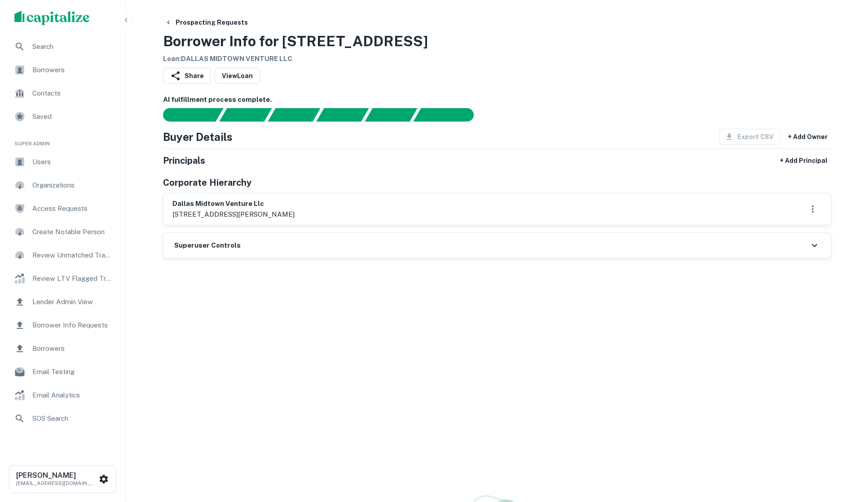  Describe the element at coordinates (391, 115) in the screenshot. I see `div: Principals found, still searching for contact information. This may take time...` at that location.